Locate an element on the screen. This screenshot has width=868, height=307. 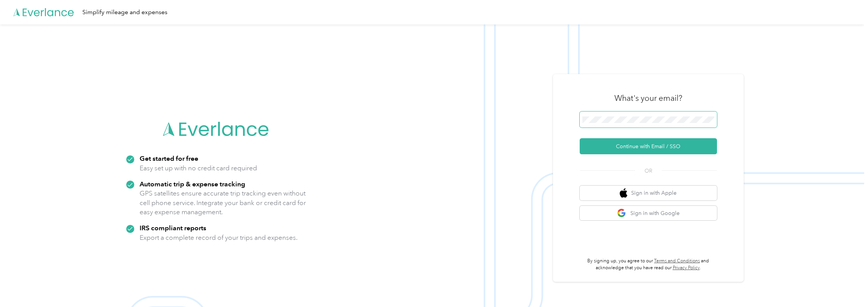
a: Terms and Conditions is located at coordinates (677, 260).